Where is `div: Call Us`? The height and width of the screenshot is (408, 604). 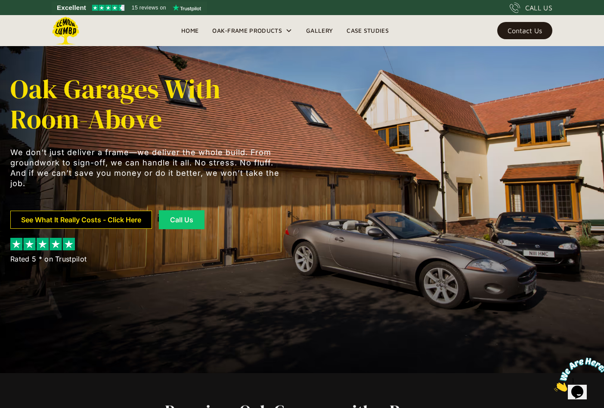
div: Call Us is located at coordinates (182, 219).